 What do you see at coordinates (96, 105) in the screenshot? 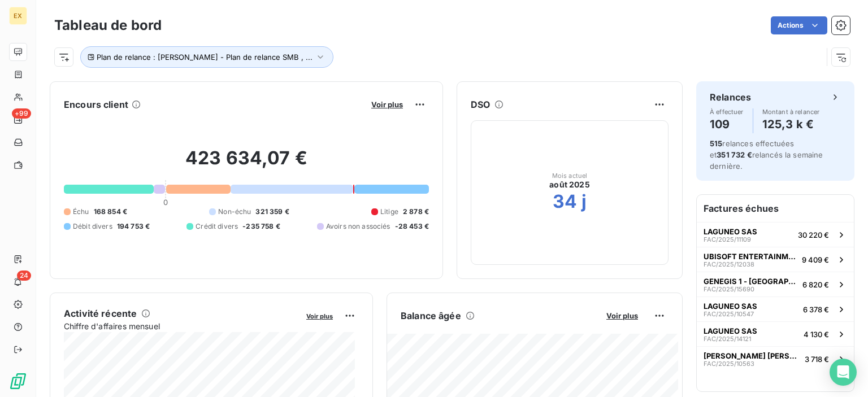
I see `h6: Encours client` at bounding box center [96, 105].